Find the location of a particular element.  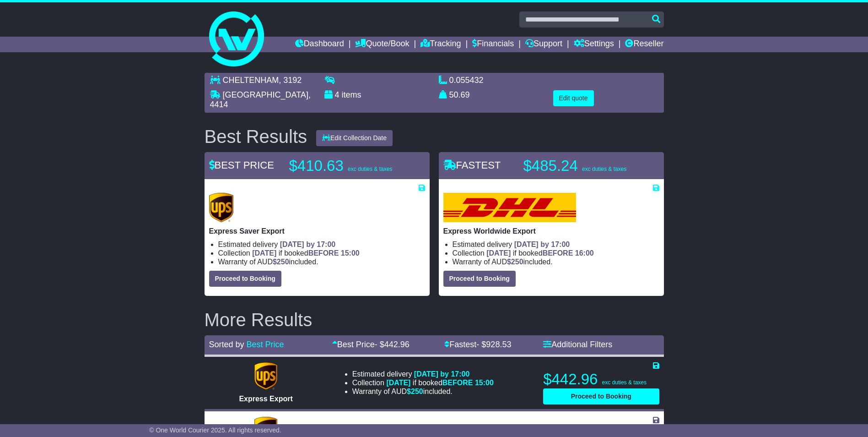

a: Support is located at coordinates (543, 44).